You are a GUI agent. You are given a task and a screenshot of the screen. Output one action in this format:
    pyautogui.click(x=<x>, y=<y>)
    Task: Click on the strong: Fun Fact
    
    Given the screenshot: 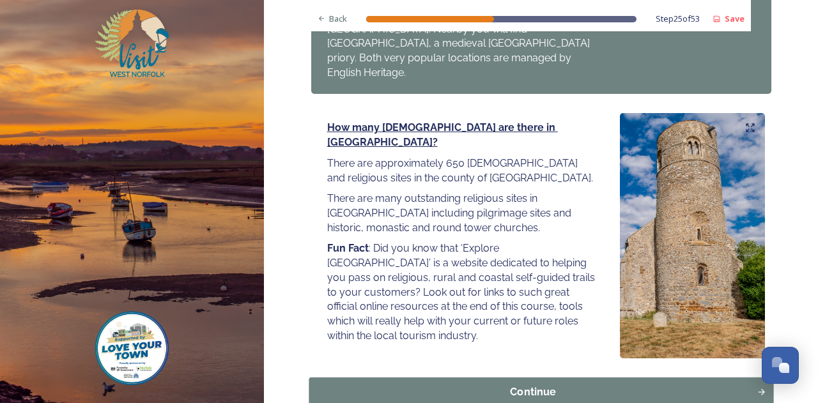 What is the action you would take?
    pyautogui.click(x=347, y=248)
    